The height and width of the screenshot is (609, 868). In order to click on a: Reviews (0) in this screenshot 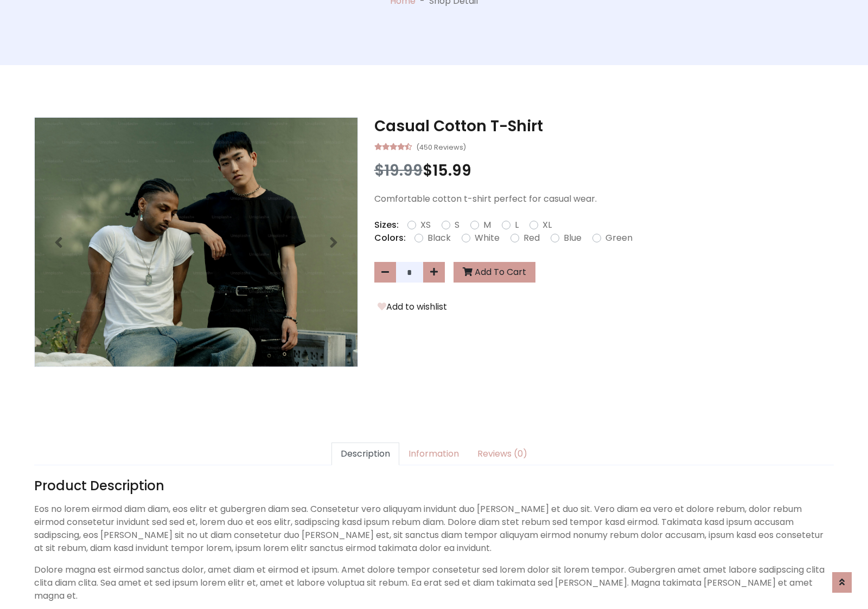, I will do `click(502, 454)`.